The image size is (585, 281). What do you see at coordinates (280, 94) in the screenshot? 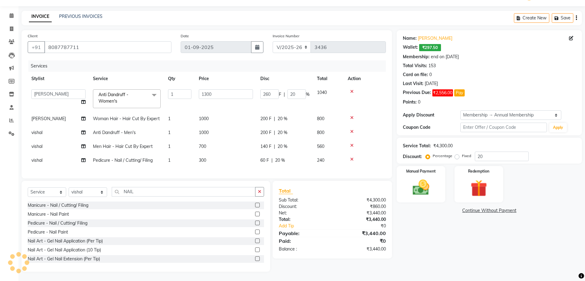
I see `span: F` at bounding box center [280, 94].